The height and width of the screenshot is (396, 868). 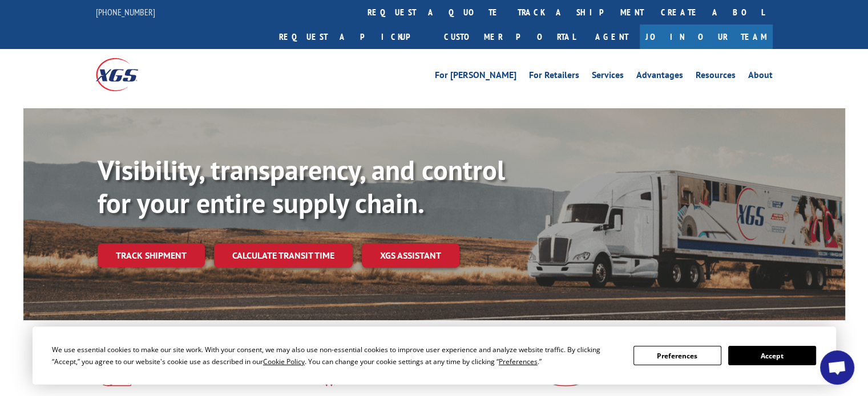 I want to click on button: Preferences, so click(x=678, y=356).